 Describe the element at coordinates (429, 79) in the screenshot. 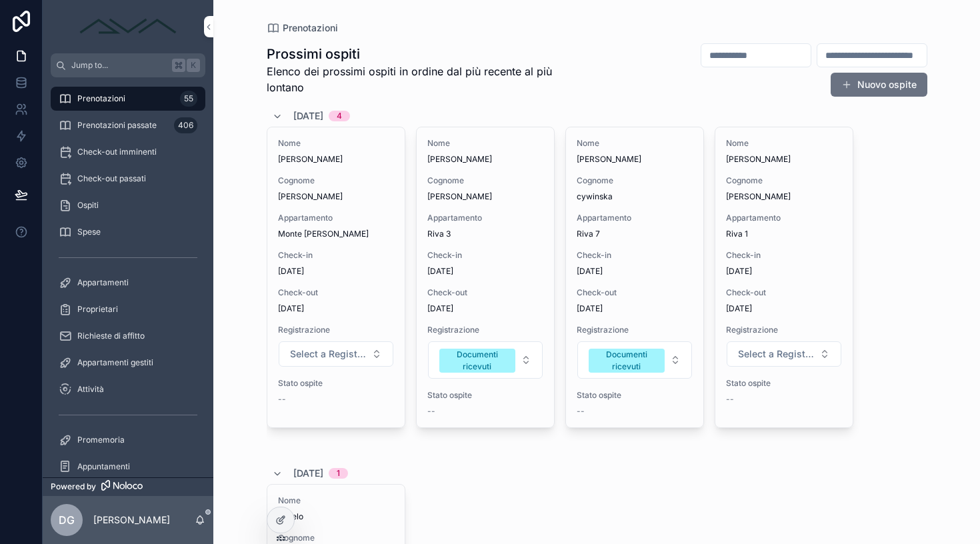

I see `span: Elenco dei prossimi ospiti in ordine dal più recente al più lontano` at that location.